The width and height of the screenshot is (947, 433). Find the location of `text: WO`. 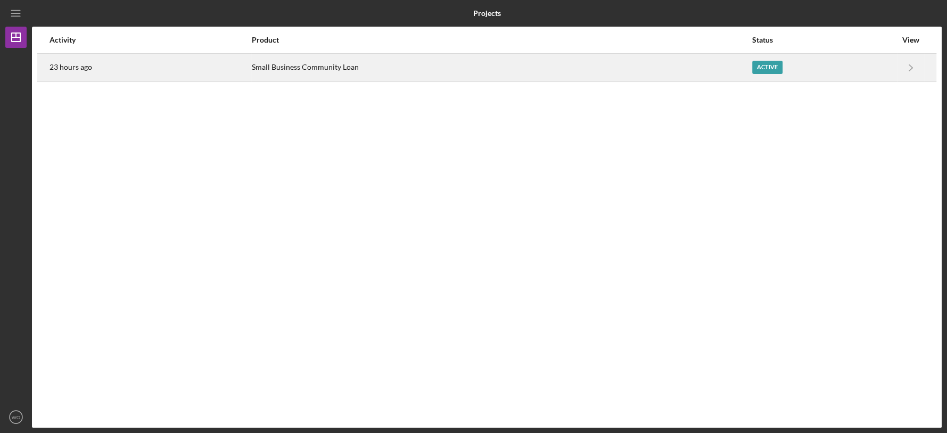

text: WO is located at coordinates (16, 417).